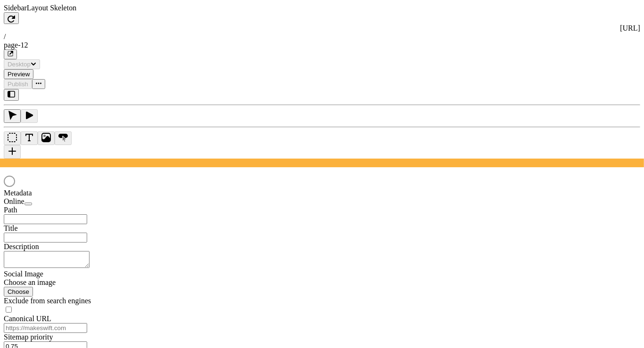  What do you see at coordinates (19, 74) in the screenshot?
I see `button: Preview` at bounding box center [19, 74].